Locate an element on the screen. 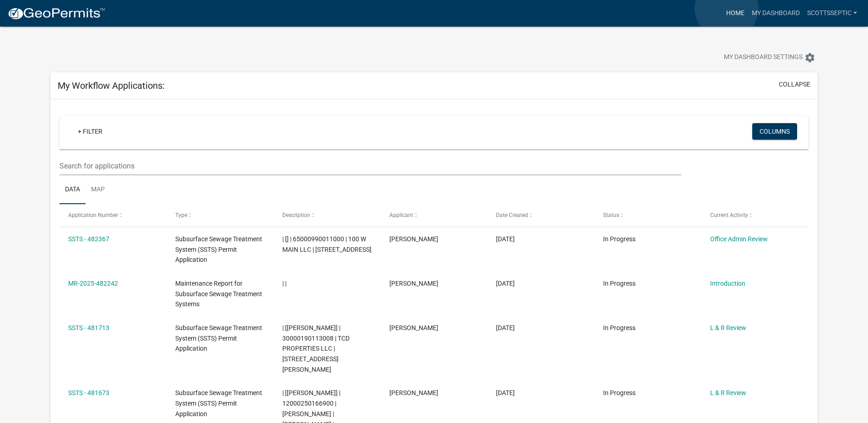  datatable-header-cell: Description is located at coordinates (327, 215).